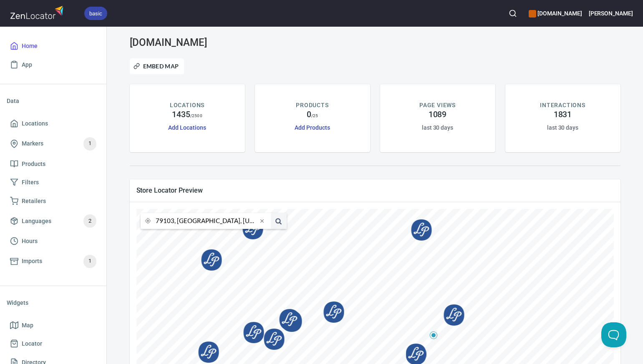 The height and width of the screenshot is (364, 643). Describe the element at coordinates (38, 12) in the screenshot. I see `img: zenlocator` at that location.